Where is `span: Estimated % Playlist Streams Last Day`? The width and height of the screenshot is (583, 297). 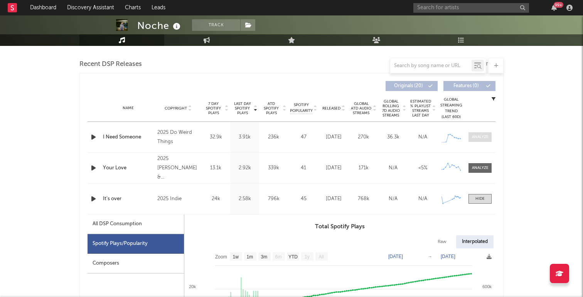
span: Estimated % Playlist Streams Last Day is located at coordinates (420, 108).